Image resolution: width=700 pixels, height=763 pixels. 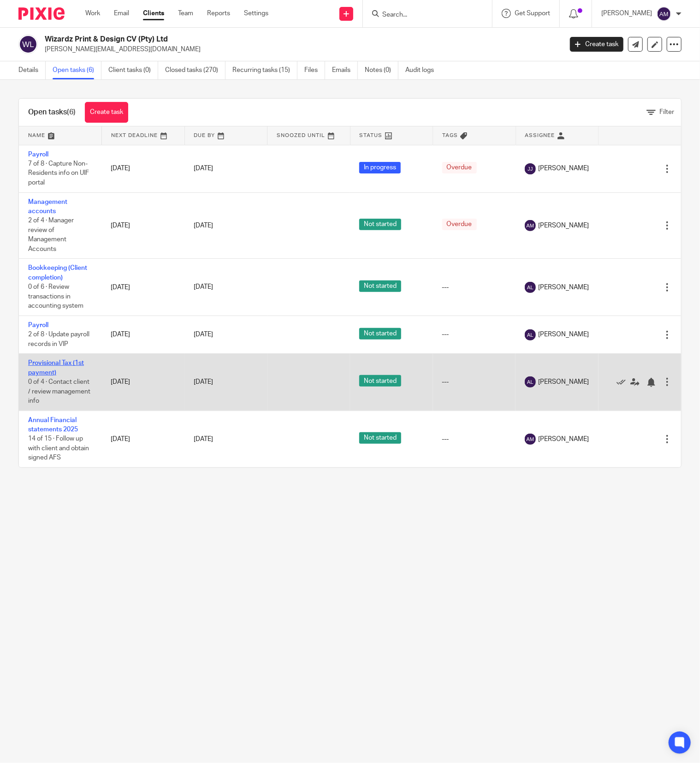 I want to click on a: Team, so click(x=185, y=13).